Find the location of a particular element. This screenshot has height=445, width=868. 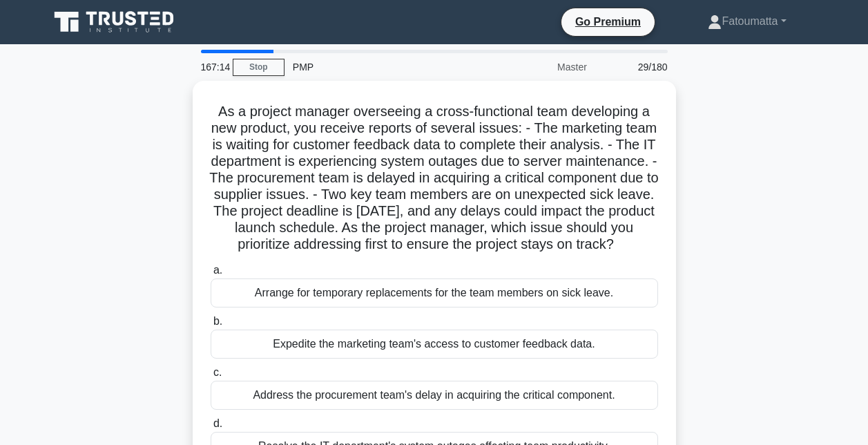

div: Expedite the marketing team's access to customer feedback data. is located at coordinates (434, 344).